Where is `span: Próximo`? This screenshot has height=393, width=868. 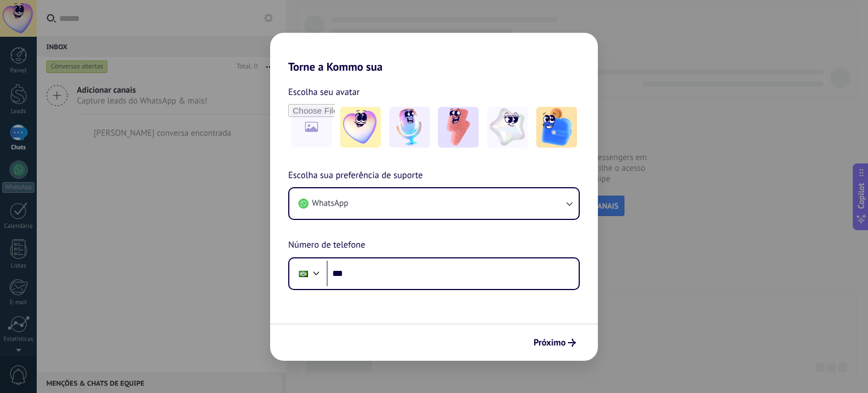
span: Próximo is located at coordinates (550, 342).